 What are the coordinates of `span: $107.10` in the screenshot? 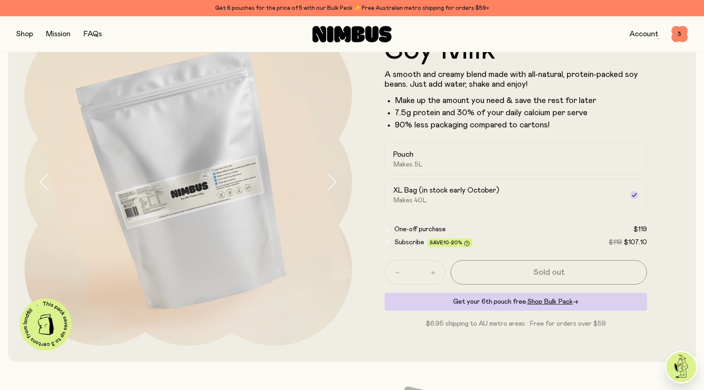 It's located at (635, 242).